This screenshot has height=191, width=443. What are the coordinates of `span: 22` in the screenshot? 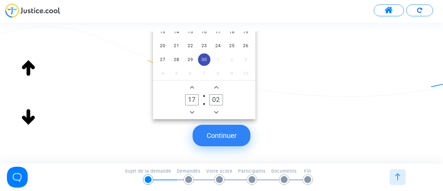 It's located at (190, 46).